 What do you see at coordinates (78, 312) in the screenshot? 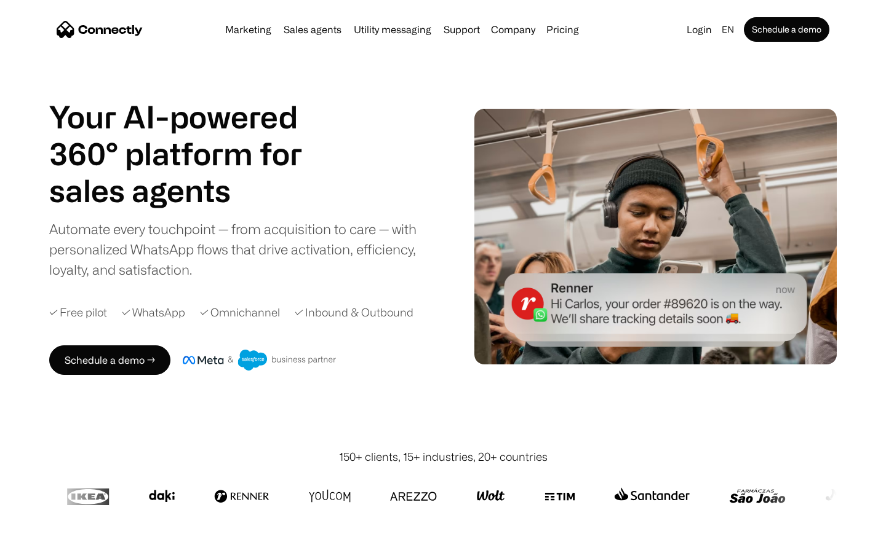
I see `div: ✓ Free pilot` at bounding box center [78, 312].